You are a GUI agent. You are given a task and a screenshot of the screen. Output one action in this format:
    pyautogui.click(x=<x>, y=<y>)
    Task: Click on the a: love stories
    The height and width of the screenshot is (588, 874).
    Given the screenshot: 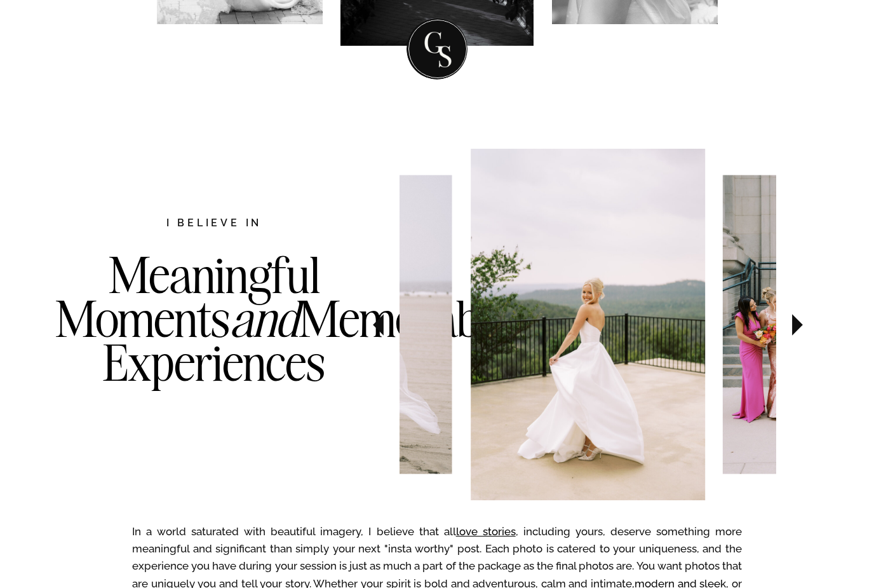 What is the action you would take?
    pyautogui.click(x=486, y=531)
    